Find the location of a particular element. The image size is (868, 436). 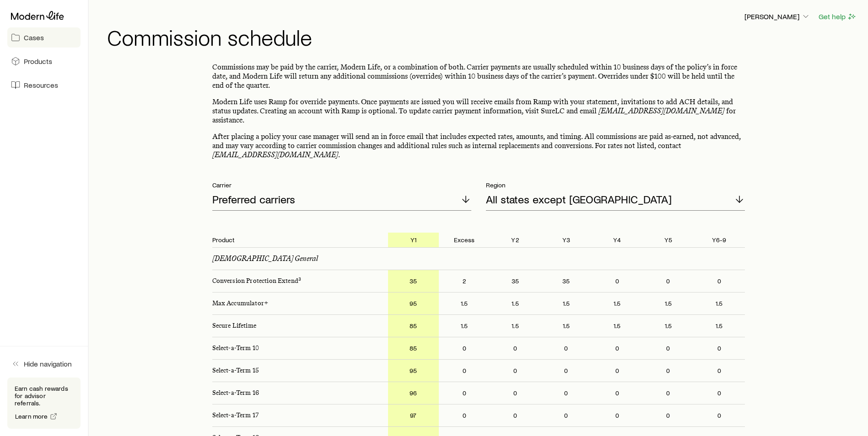

p: Product is located at coordinates (297, 240).